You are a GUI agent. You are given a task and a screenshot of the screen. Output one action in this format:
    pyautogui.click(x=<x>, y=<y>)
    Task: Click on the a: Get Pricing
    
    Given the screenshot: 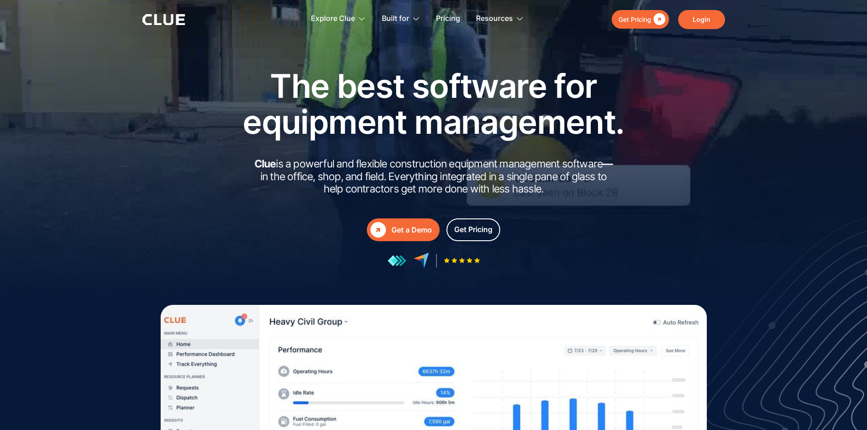 What is the action you would take?
    pyautogui.click(x=641, y=19)
    